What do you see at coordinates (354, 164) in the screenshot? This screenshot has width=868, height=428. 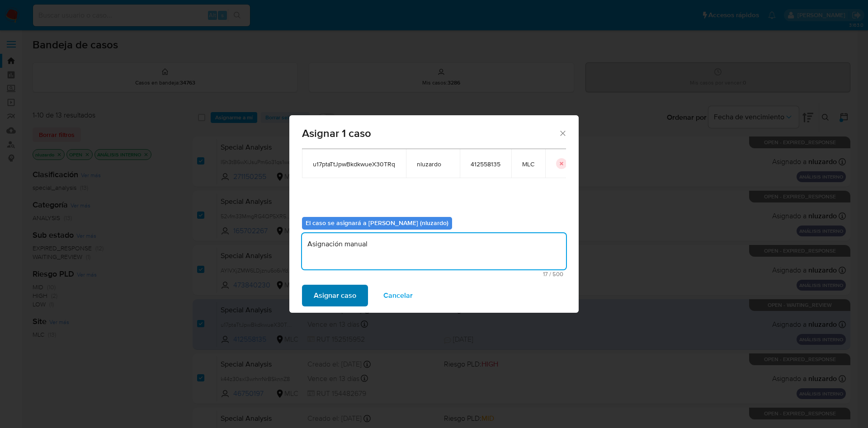 I see `span: u17ptaTtJpwBkdkwueX30TRq` at bounding box center [354, 164].